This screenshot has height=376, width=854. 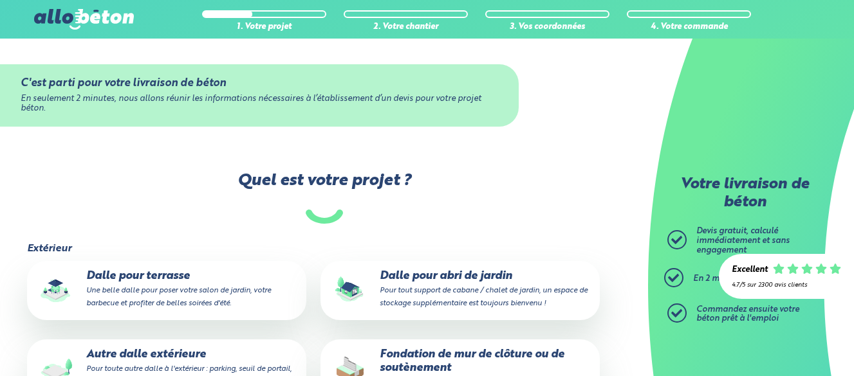 I want to click on div: 1. Votre projet, so click(x=264, y=27).